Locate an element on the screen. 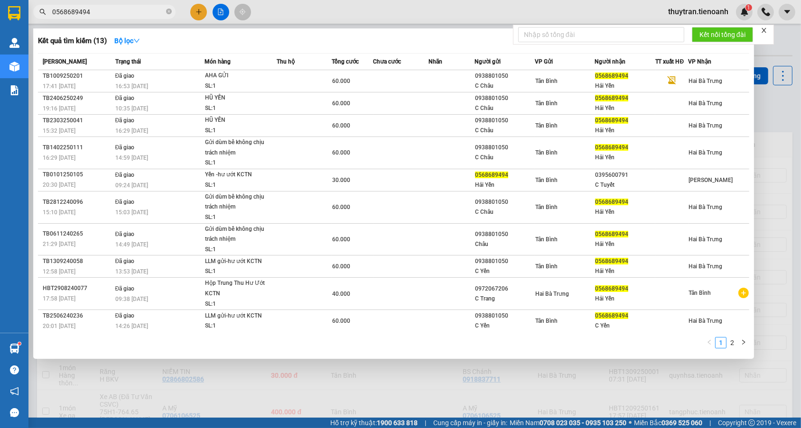  span: Chưa cước is located at coordinates (387, 62).